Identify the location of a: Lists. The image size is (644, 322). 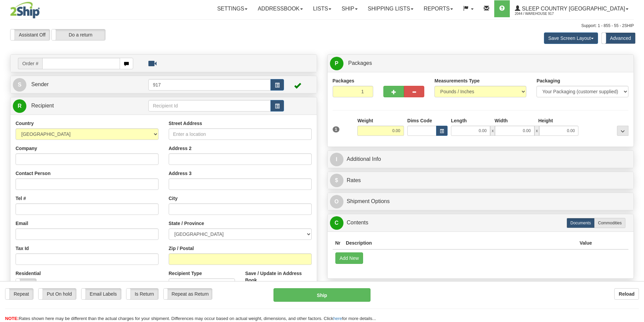
(322, 9).